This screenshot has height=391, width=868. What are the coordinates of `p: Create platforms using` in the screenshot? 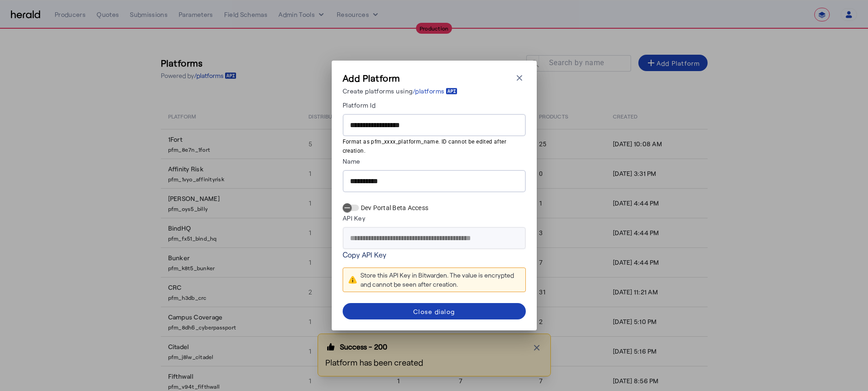 It's located at (400, 91).